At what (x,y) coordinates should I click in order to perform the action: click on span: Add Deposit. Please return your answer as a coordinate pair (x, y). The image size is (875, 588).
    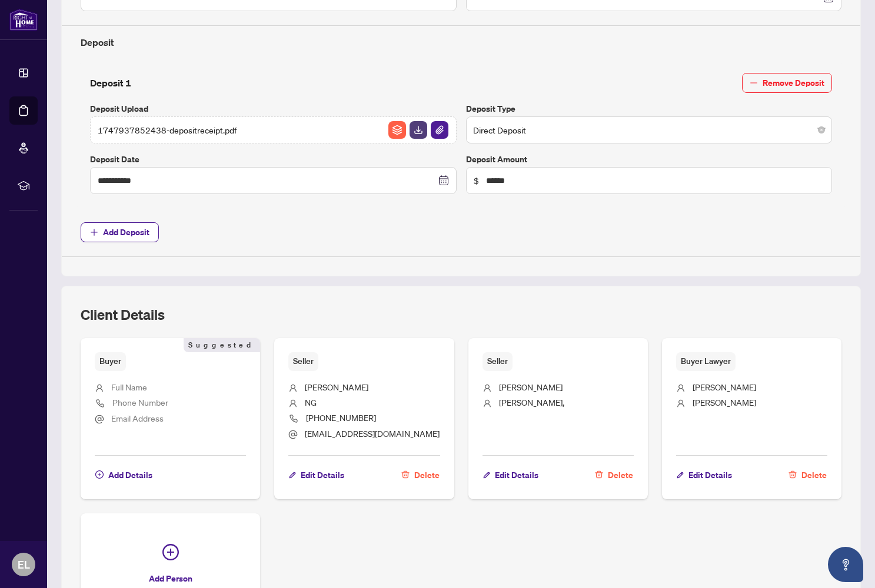
    Looking at the image, I should click on (126, 233).